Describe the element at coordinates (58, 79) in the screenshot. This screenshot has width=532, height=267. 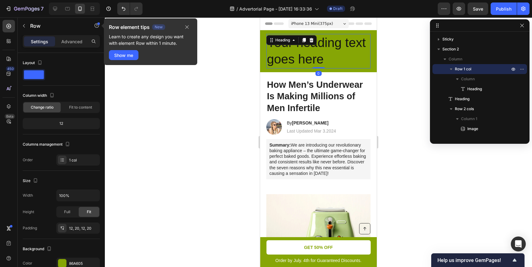
I see `h1: Rich Text Editor. Editing area: main` at that location.